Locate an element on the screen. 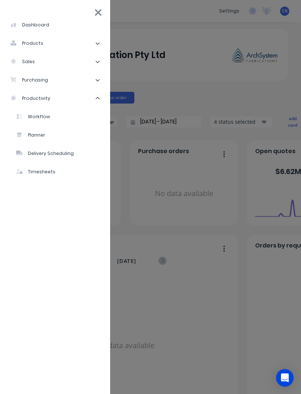 This screenshot has width=301, height=394. div: Delivery Scheduling is located at coordinates (45, 153).